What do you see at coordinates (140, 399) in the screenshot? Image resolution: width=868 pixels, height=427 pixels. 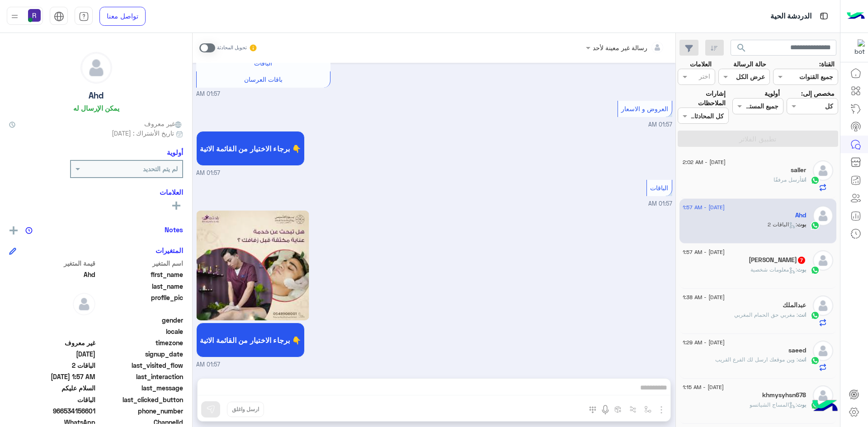 I see `span: last_clicked_button` at bounding box center [140, 399].